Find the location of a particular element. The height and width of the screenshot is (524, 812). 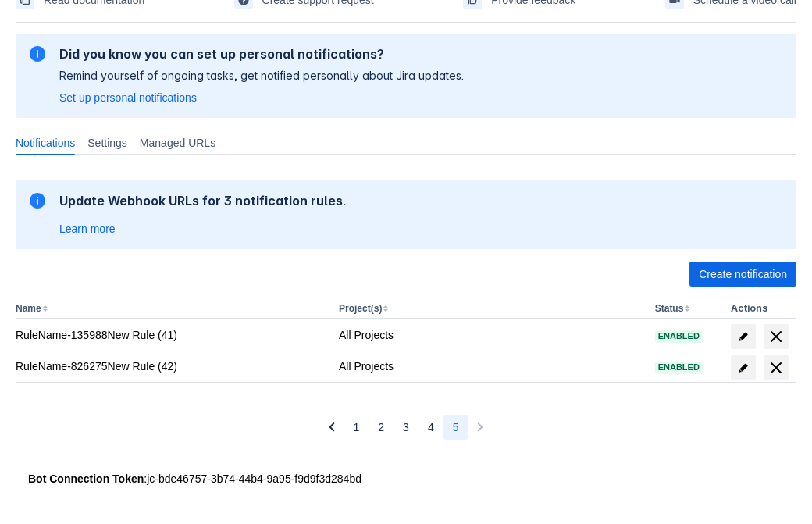

button: Next is located at coordinates (480, 427).